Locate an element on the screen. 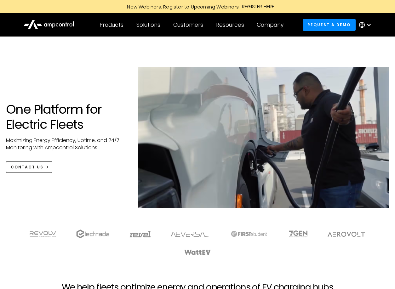  h1: One Platform for Electric Fleets is located at coordinates (66, 117).